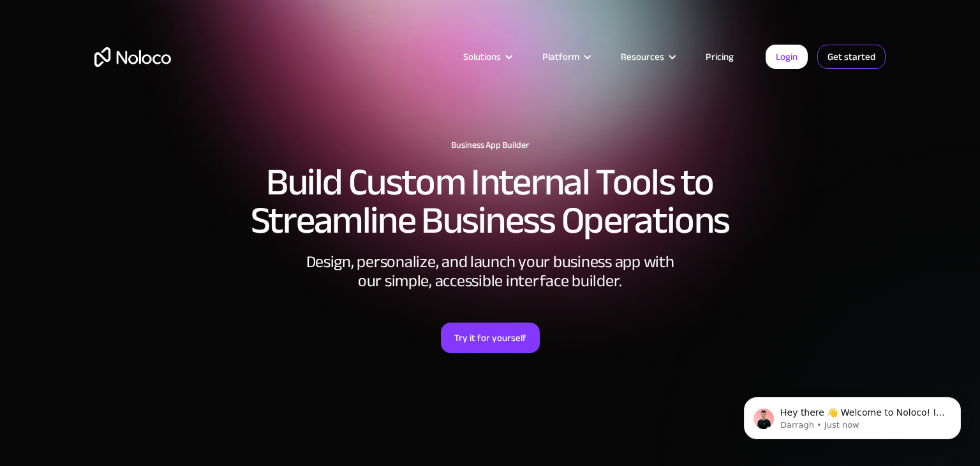 This screenshot has width=980, height=466. I want to click on div: Design, personalize, and launch your business app with our simple, accessible interface builder., so click(490, 272).